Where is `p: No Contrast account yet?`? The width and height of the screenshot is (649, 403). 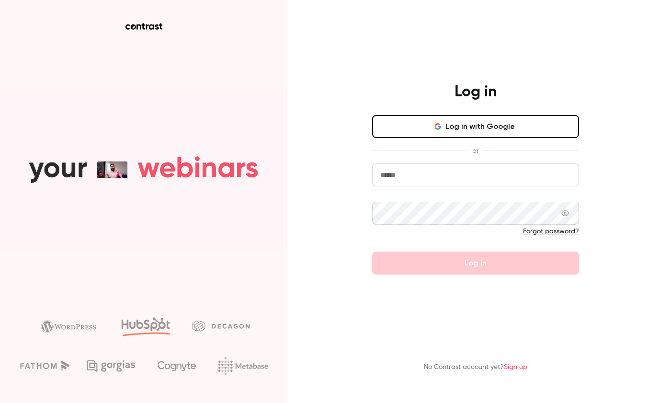
p: No Contrast account yet? is located at coordinates (476, 367).